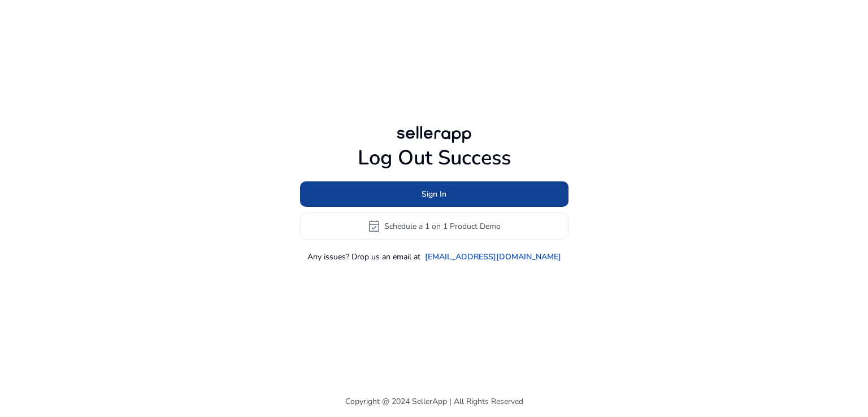  I want to click on span: Sign In, so click(434, 194).